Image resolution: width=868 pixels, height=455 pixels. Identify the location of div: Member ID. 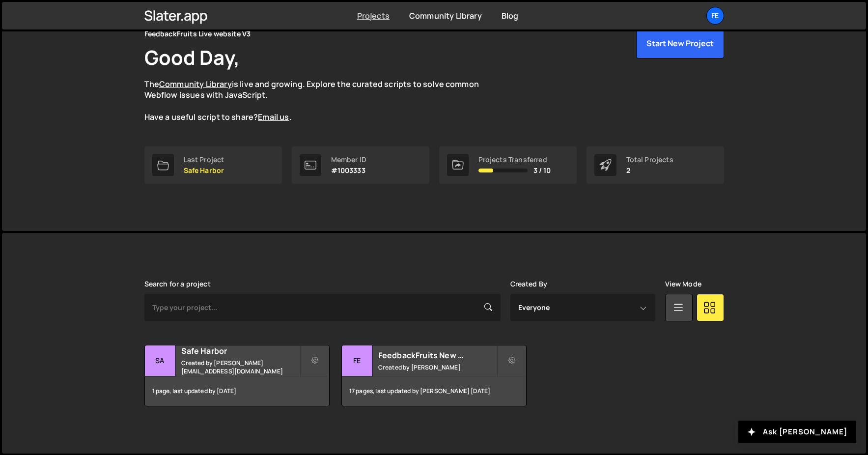
(349, 160).